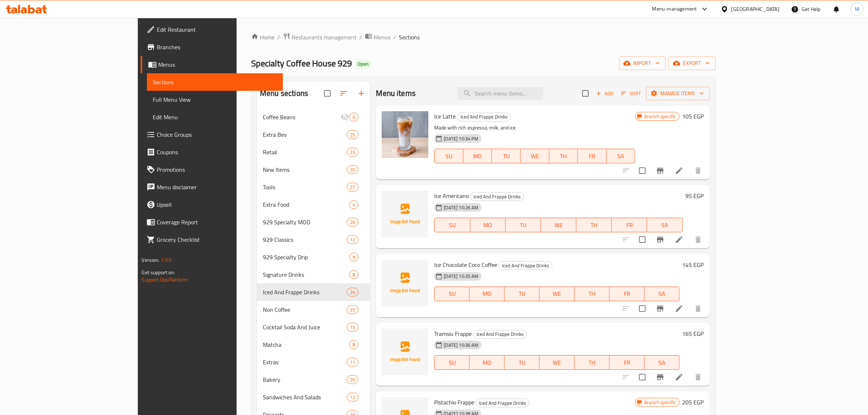 This screenshot has width=868, height=415. I want to click on span: Extra Bev, so click(305, 135).